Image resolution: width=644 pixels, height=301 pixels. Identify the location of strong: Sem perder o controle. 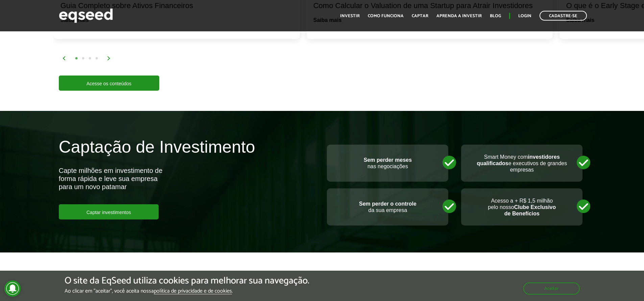
(387, 204).